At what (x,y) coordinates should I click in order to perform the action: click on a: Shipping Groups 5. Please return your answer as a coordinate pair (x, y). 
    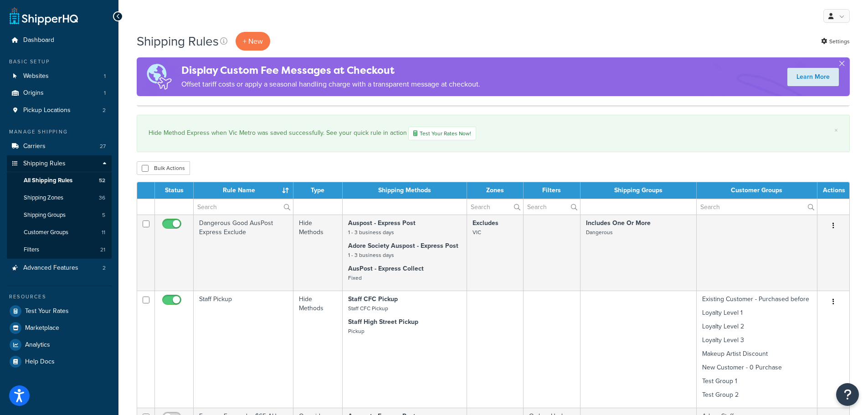
    Looking at the image, I should click on (59, 215).